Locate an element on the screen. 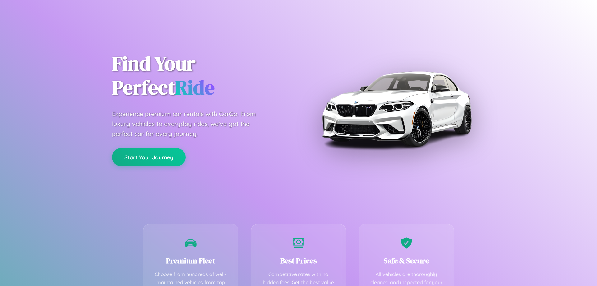 This screenshot has height=286, width=597. span: Ride is located at coordinates (195, 87).